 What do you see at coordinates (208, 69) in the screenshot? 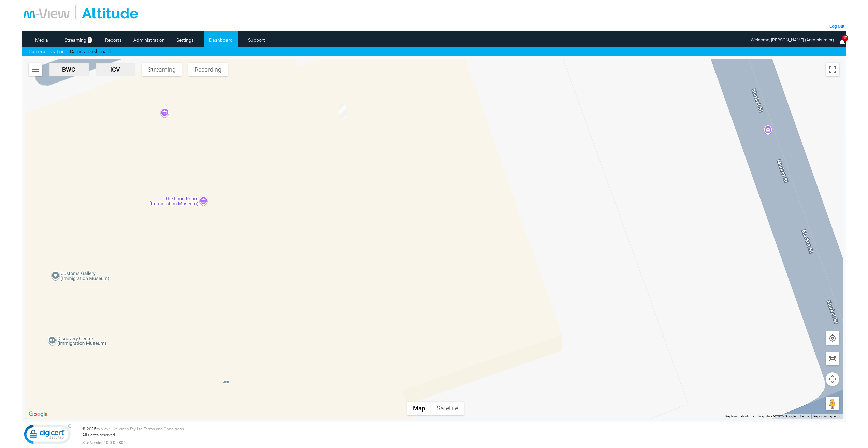
I see `span: Recording` at bounding box center [208, 69].